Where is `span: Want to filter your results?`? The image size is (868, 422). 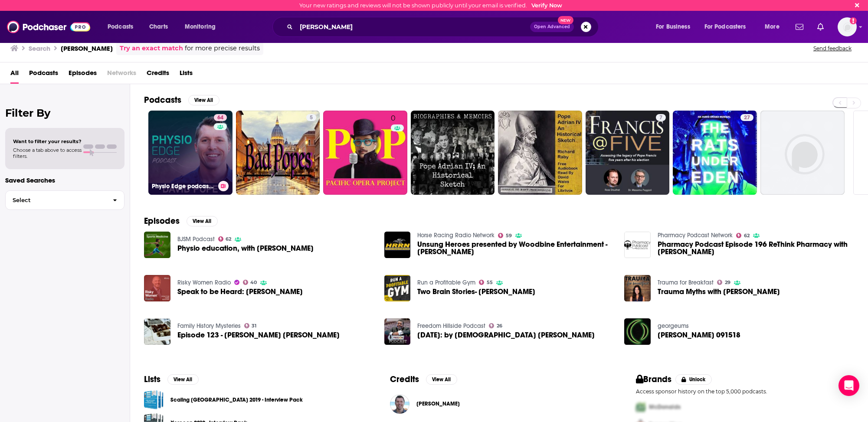 span: Want to filter your results? is located at coordinates (47, 141).